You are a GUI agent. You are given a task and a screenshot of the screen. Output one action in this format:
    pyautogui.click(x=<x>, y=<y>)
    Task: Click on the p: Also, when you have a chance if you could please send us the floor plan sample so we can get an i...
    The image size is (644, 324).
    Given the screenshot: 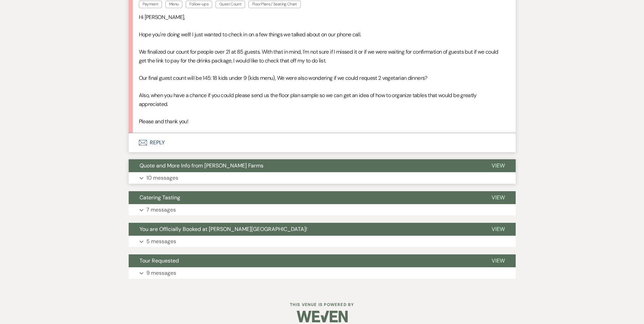 What is the action you would take?
    pyautogui.click(x=322, y=100)
    